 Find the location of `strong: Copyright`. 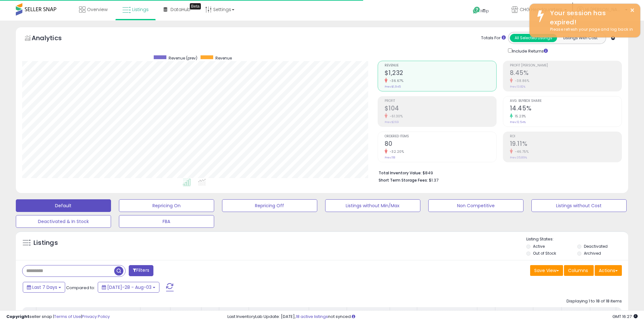

strong: Copyright is located at coordinates (18, 317).